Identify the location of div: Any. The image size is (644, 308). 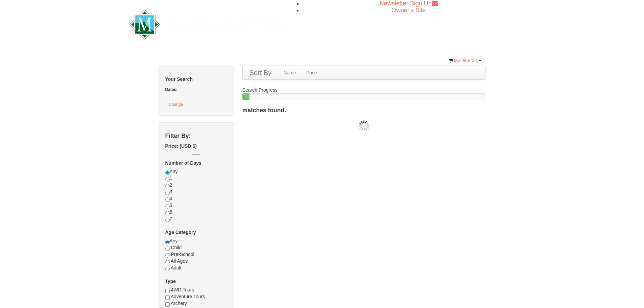
(196, 258).